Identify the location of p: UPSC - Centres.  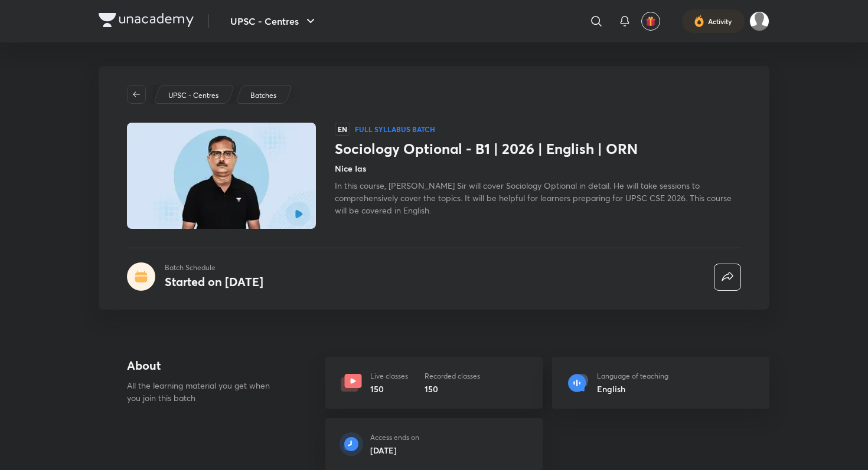
(193, 96).